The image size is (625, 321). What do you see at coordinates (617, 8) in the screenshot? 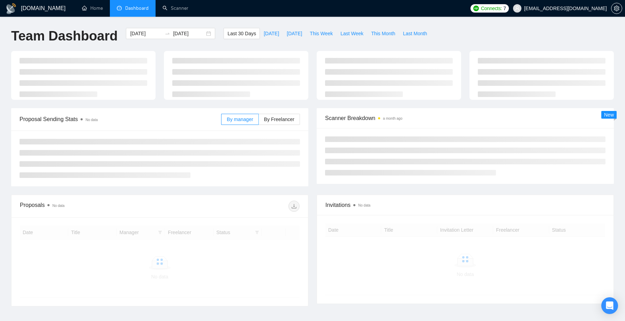
I see `a: setting` at bounding box center [617, 8].